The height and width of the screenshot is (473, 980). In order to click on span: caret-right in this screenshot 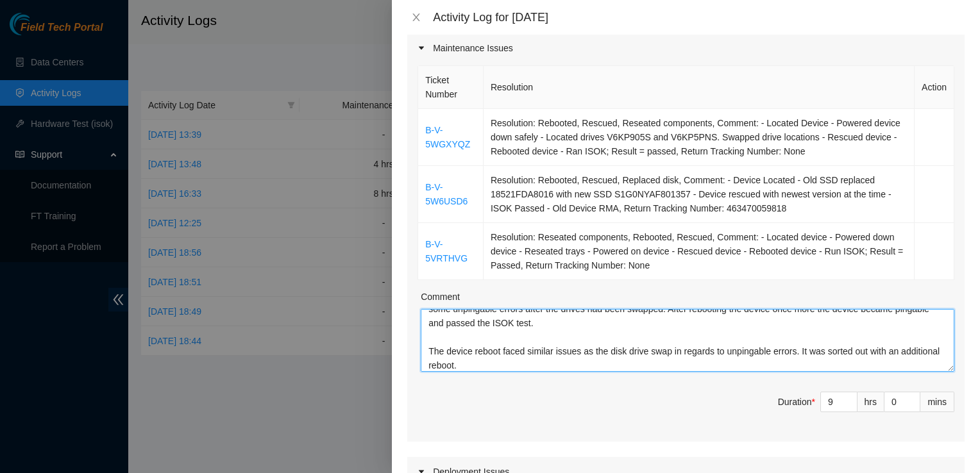, I will do `click(421, 48)`.